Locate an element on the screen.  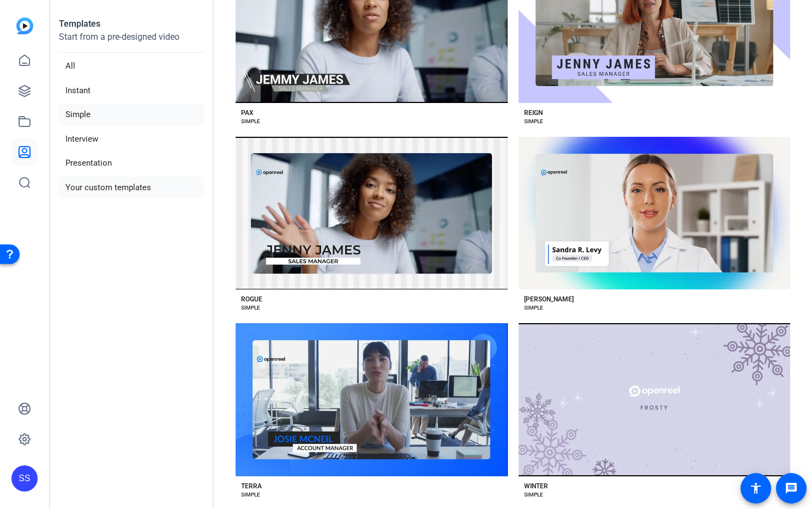
li: Presentation is located at coordinates (131, 163).